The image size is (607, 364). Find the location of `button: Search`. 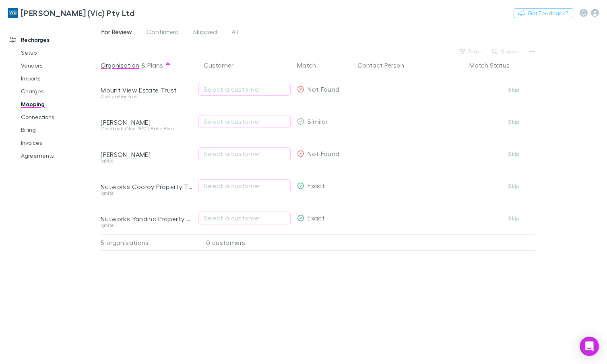

button: Search is located at coordinates (506, 51).